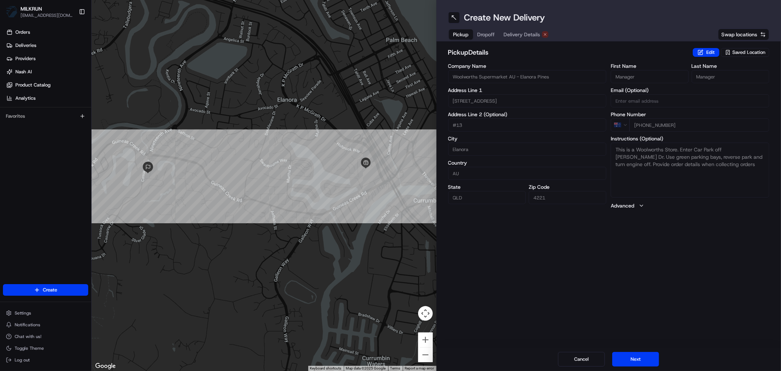 Image resolution: width=781 pixels, height=371 pixels. I want to click on input: Enter country, so click(527, 173).